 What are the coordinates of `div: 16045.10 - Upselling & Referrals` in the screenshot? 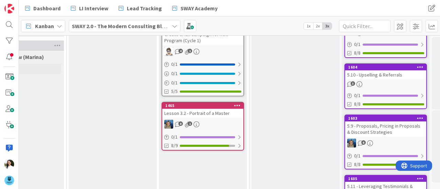 It's located at (386, 72).